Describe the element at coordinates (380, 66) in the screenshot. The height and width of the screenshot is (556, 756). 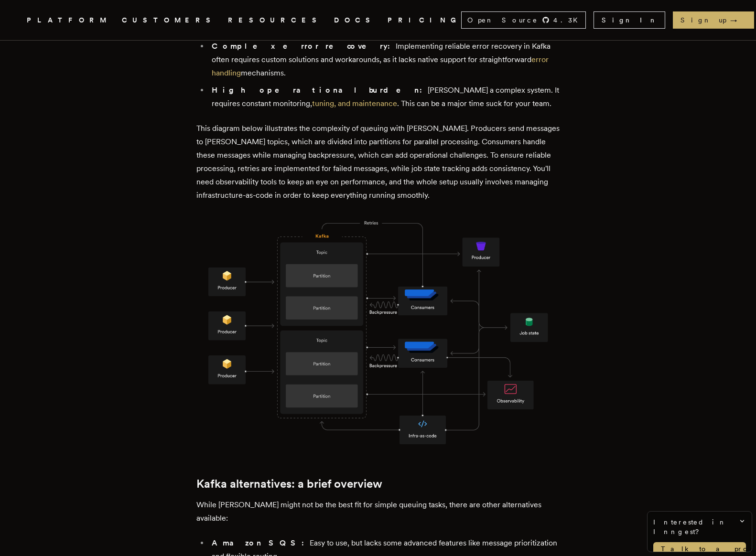
I see `a: error handling` at that location.